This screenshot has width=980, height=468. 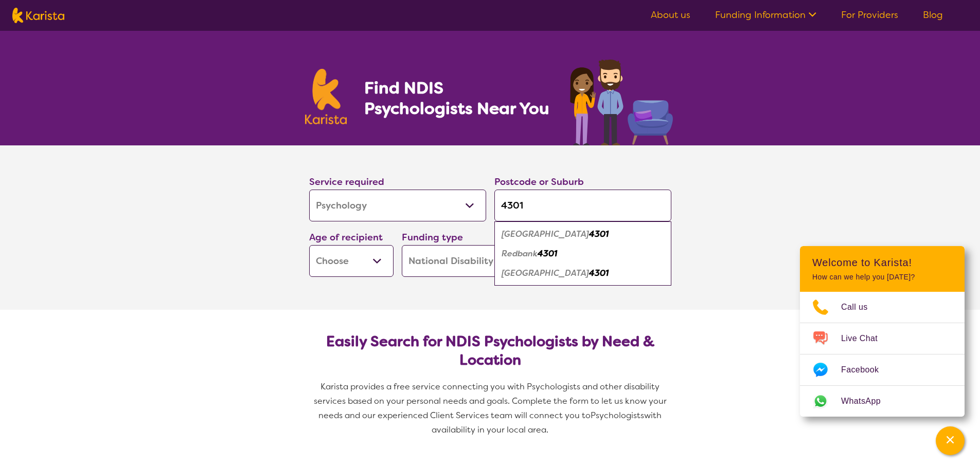 What do you see at coordinates (582, 206) in the screenshot?
I see `input: Type` at bounding box center [582, 206].